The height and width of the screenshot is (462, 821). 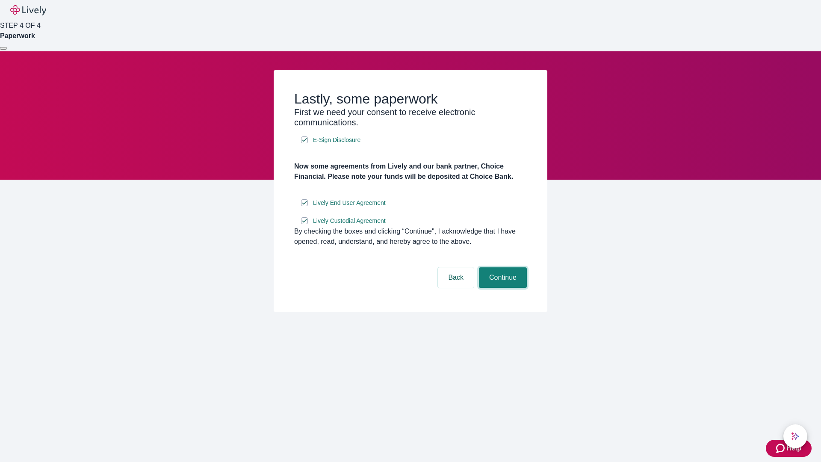 I want to click on span: Lively Custodial Agreement, so click(x=349, y=221).